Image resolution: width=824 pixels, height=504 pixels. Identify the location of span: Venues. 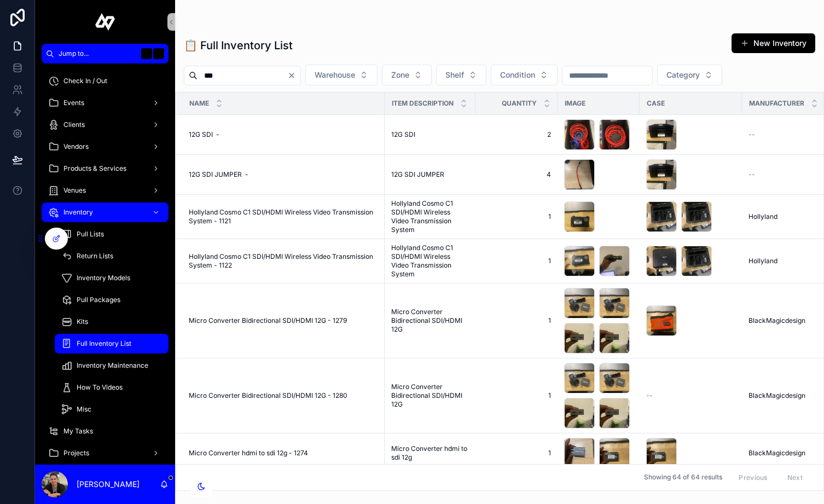
(75, 190).